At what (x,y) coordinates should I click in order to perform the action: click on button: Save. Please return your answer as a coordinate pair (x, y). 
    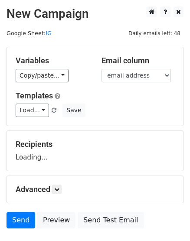
    Looking at the image, I should click on (74, 110).